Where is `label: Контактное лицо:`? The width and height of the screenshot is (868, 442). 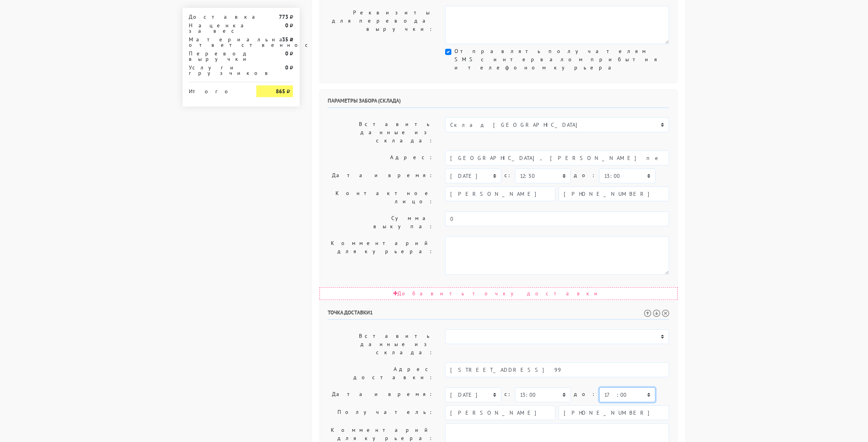
label: Контактное лицо: is located at coordinates (381, 197).